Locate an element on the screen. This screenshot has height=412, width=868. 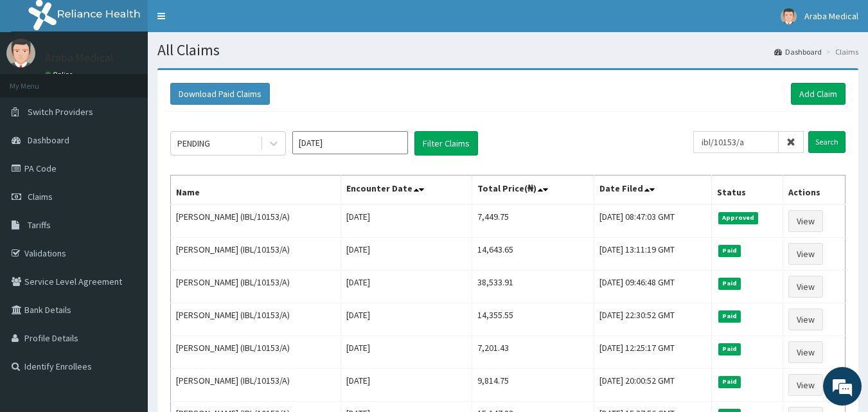
input: Search by HMO ID is located at coordinates (736, 142).